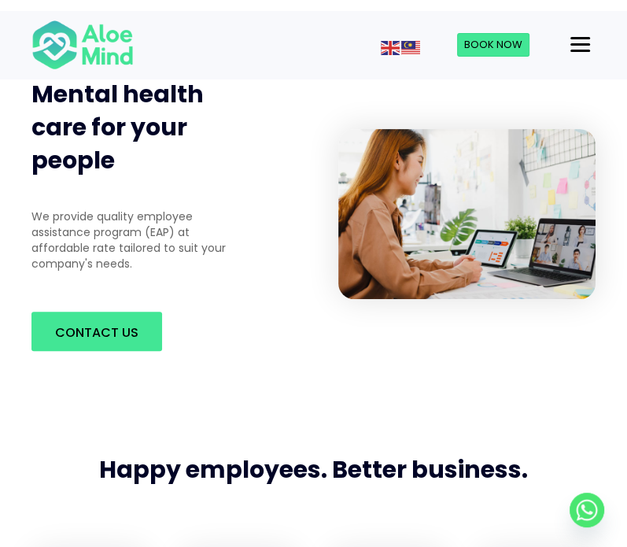 The image size is (627, 547). Describe the element at coordinates (97, 331) in the screenshot. I see `a: Contact us` at that location.